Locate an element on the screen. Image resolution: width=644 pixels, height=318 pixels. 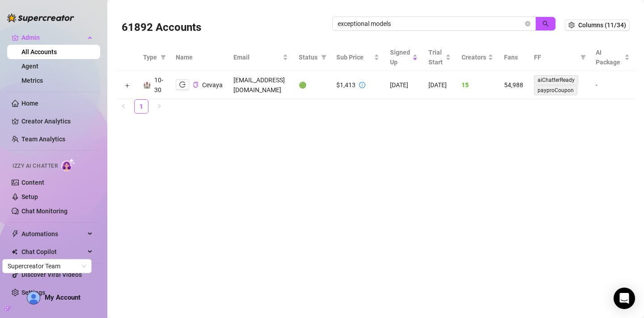
span: Cevaya is located at coordinates (212, 85).